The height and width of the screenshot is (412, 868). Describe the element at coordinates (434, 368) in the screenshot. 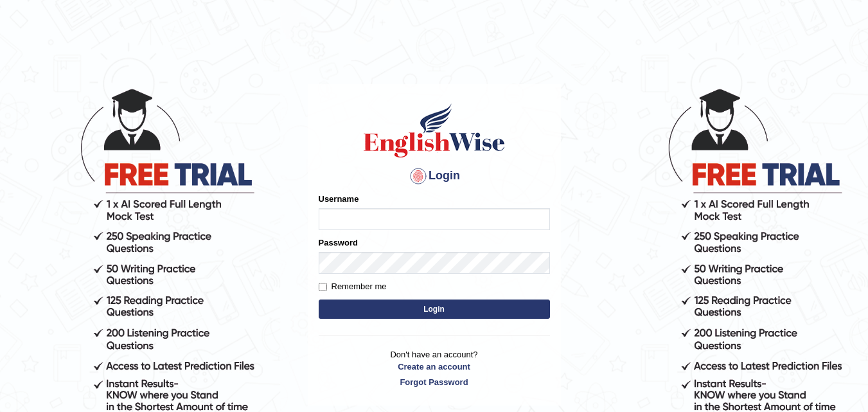

I see `p: Don't have an account?` at that location.